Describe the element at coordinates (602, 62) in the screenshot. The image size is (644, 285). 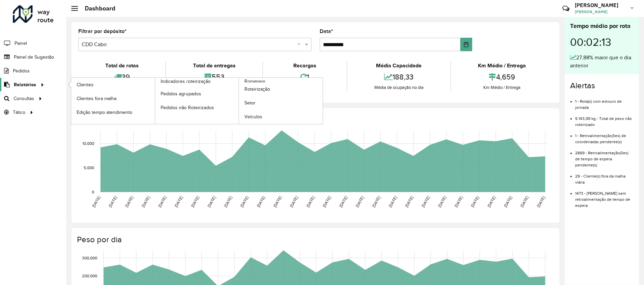
I see `div: 27,88% maior que o dia anterior` at that location.